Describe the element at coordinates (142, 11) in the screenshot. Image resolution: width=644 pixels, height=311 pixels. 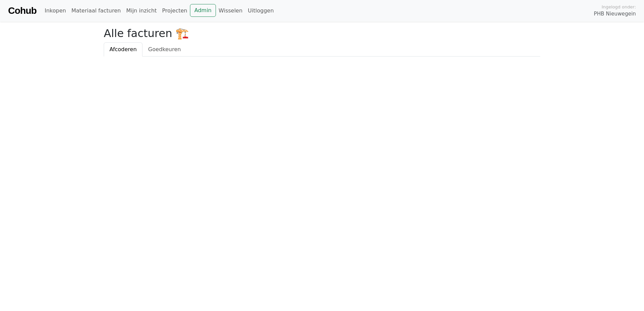
I see `a: Mijn inzicht` at that location.